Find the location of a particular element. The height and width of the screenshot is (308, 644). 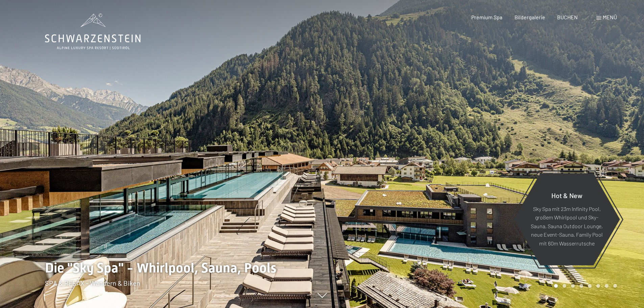

span: Premium Spa is located at coordinates (487, 17).